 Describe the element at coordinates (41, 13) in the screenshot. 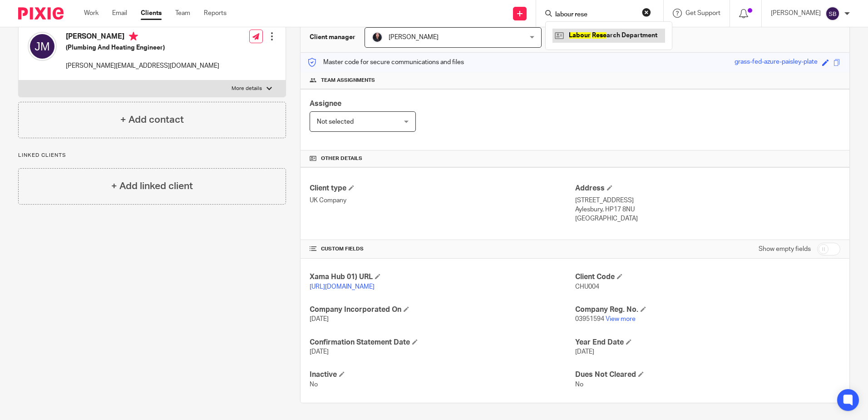

I see `img: Pixie` at that location.